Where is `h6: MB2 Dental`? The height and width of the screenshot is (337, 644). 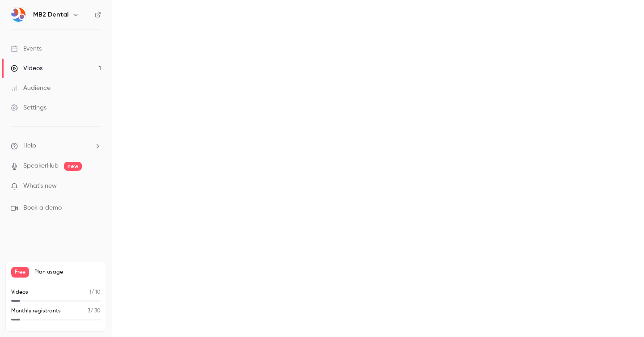
h6: MB2 Dental is located at coordinates (51, 15).